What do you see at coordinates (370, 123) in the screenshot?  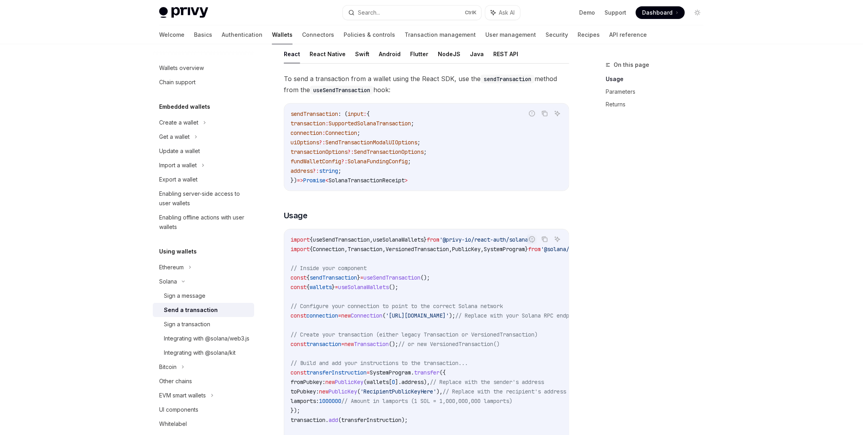 I see `span: SupportedSolanaTransaction` at bounding box center [370, 123].